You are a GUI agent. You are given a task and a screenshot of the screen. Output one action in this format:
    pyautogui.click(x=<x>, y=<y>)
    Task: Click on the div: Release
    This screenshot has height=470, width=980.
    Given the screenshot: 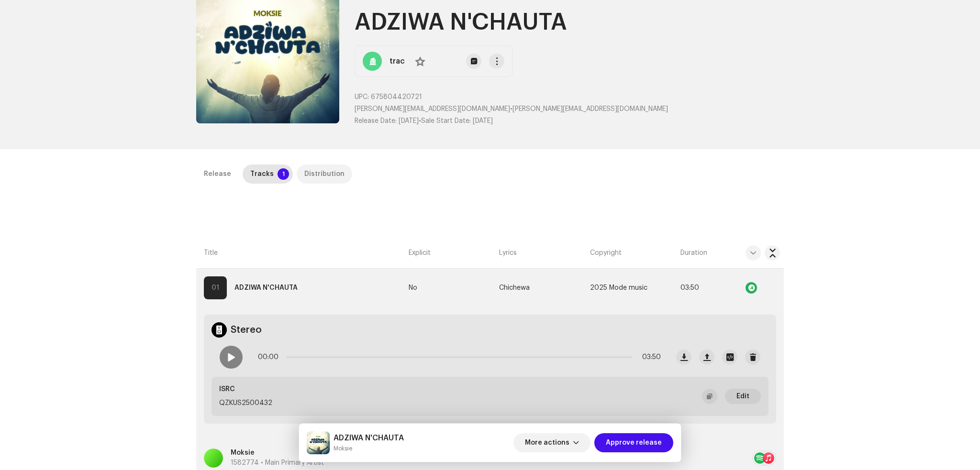 What is the action you would take?
    pyautogui.click(x=218, y=174)
    